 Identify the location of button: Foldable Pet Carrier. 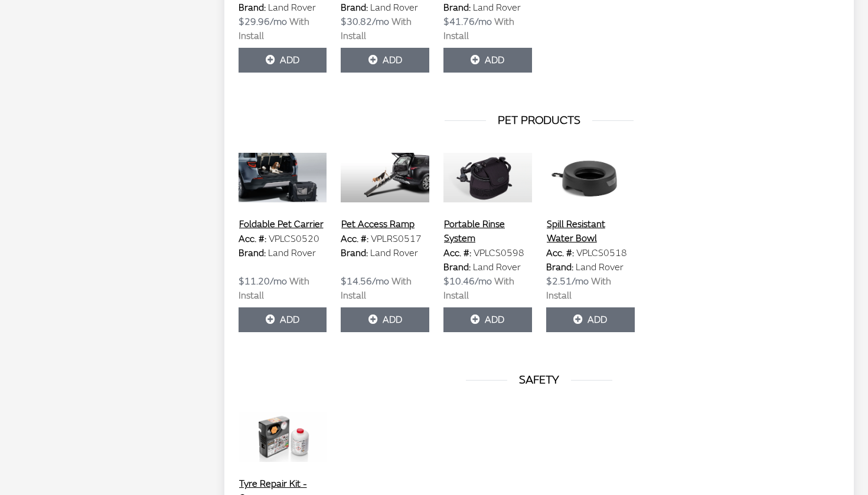
(281, 224).